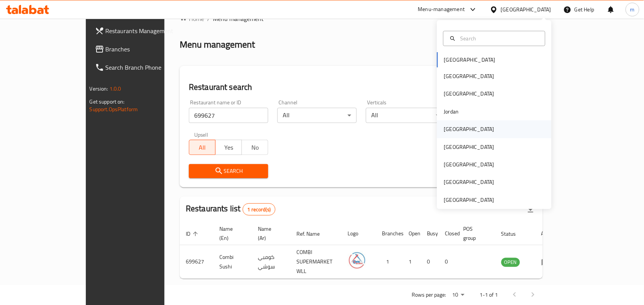 The width and height of the screenshot is (644, 305). Describe the element at coordinates (228, 171) in the screenshot. I see `span: Search` at that location.